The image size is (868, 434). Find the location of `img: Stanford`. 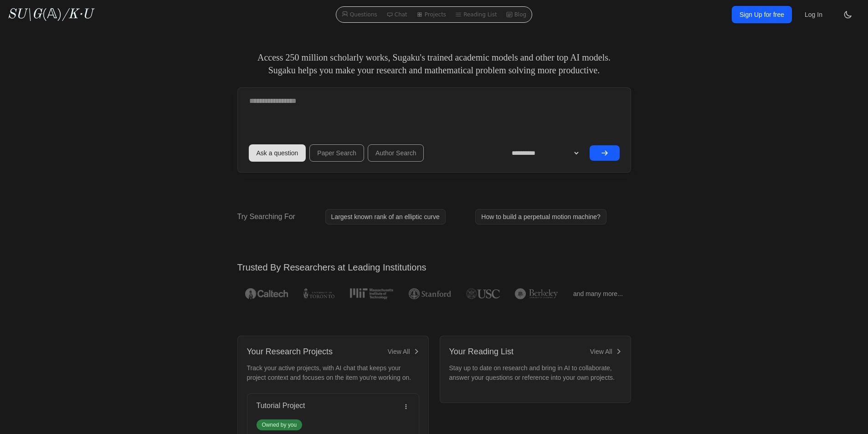

img: Stanford is located at coordinates (430, 294).